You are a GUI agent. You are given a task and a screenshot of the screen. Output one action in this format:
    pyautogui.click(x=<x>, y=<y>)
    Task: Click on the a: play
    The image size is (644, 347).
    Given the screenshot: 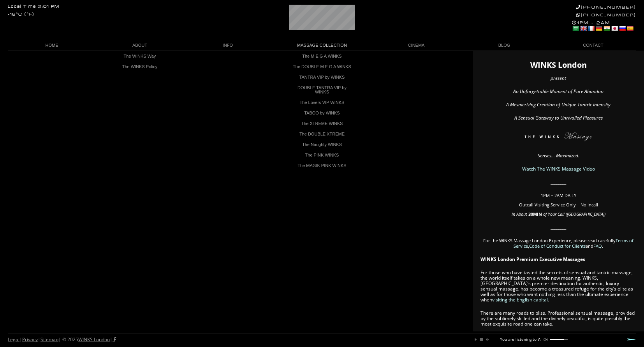 What is the action you would take?
    pyautogui.click(x=476, y=340)
    